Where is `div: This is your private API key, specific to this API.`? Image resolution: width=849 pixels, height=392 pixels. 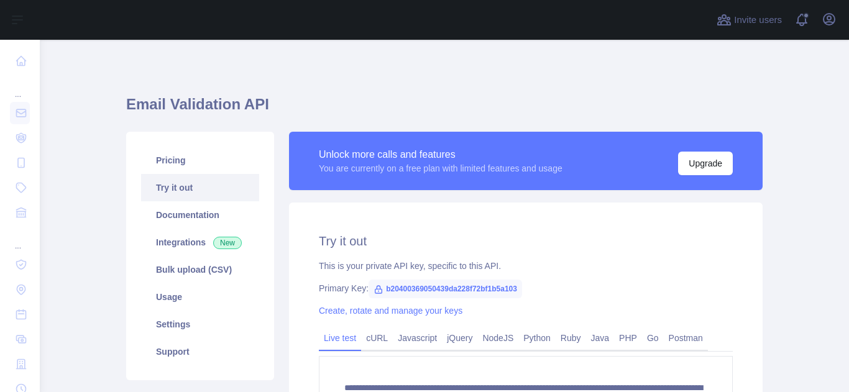 div: This is your private API key, specific to this API. is located at coordinates (526, 266).